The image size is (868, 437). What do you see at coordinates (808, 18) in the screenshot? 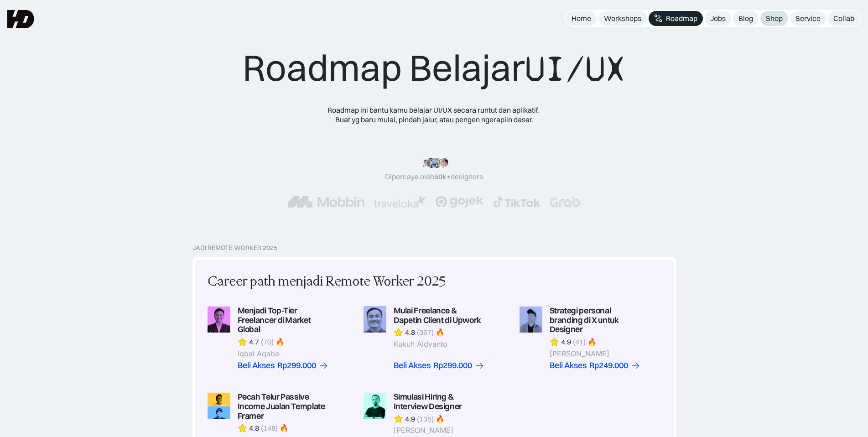
I see `a: Service` at bounding box center [808, 18].